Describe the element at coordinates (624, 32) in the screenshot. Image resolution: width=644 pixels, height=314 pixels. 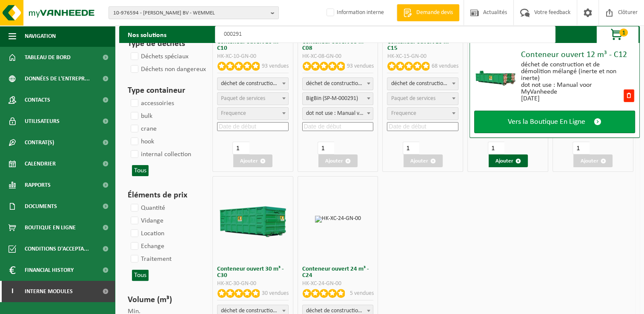
I see `span: 1` at that location.